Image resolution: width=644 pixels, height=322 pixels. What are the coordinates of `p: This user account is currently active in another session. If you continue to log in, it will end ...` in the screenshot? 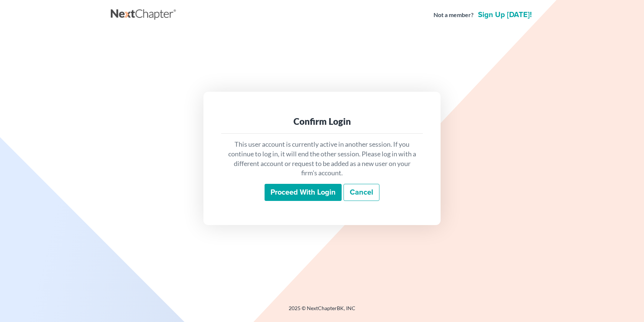 It's located at (322, 158).